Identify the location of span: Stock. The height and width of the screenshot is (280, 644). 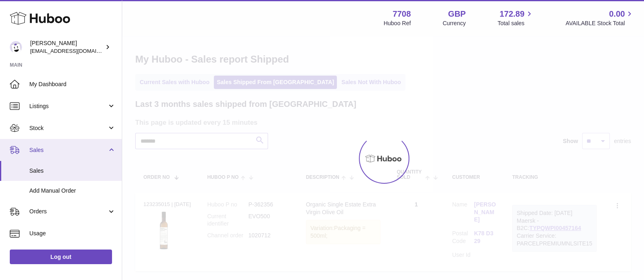
(68, 128).